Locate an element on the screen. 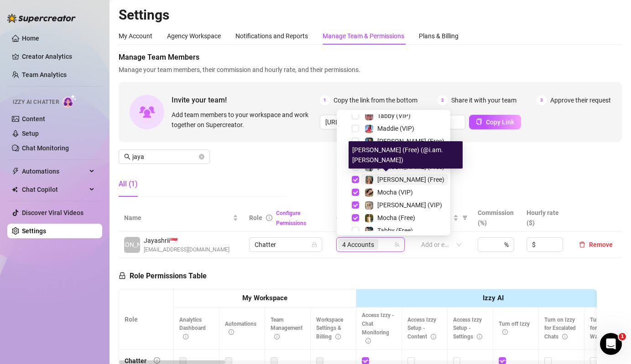 Image resolution: width=631 pixels, height=364 pixels. img: Chat Copilot is located at coordinates (14, 190).